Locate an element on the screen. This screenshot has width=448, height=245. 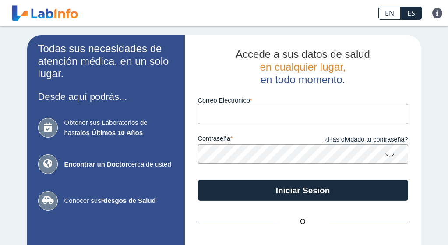
span: Accede a sus datos de salud is located at coordinates (303, 54).